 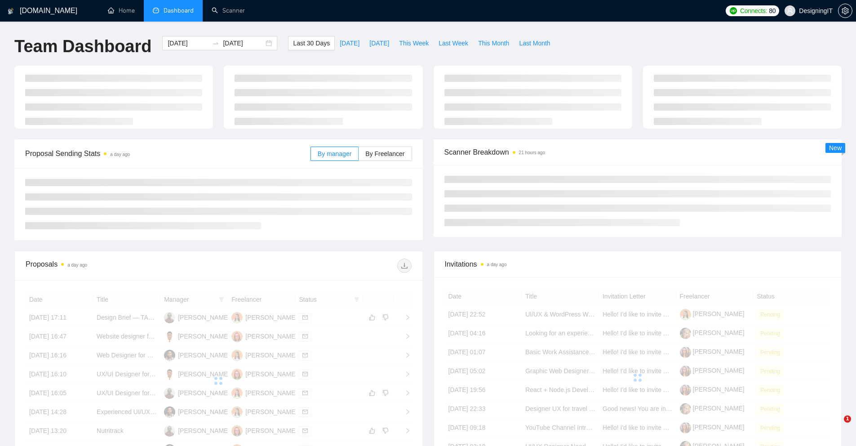 What do you see at coordinates (11, 11) in the screenshot?
I see `img: logo` at bounding box center [11, 11].